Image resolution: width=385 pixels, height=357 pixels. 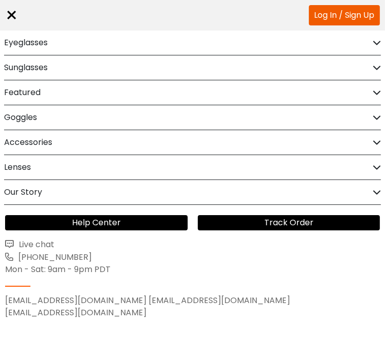 What do you see at coordinates (23, 192) in the screenshot?
I see `h2: Our Story` at bounding box center [23, 192].